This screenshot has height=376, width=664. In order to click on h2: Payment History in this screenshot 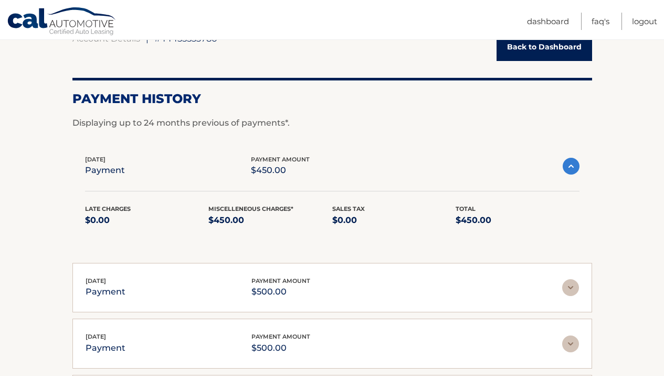, I will do `click(332, 99)`.